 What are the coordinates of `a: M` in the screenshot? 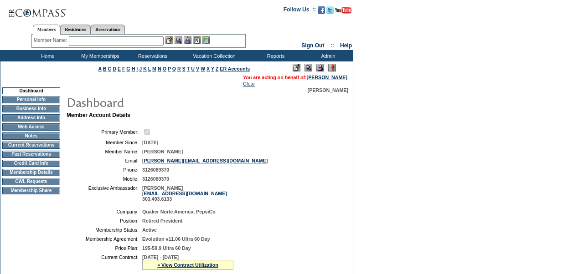 It's located at (154, 69).